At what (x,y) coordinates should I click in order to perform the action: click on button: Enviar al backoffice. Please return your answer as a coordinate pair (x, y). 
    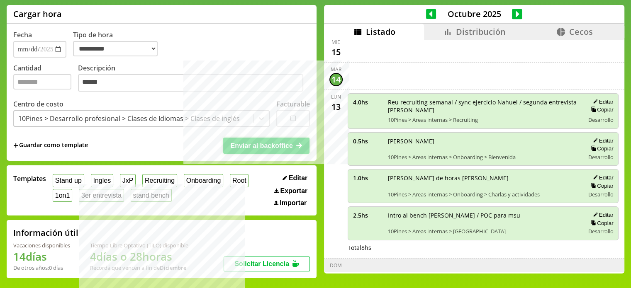
    Looking at the image, I should click on (266, 146).